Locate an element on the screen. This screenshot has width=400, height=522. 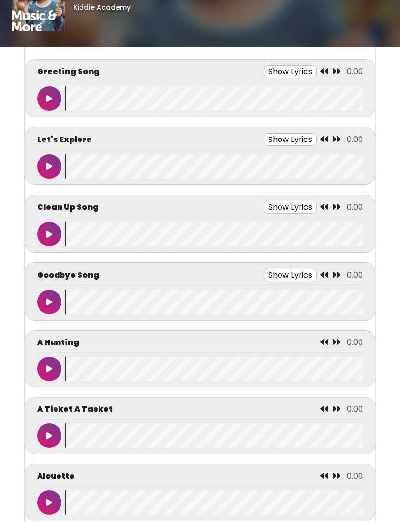
p: Clean Up Song is located at coordinates (68, 207).